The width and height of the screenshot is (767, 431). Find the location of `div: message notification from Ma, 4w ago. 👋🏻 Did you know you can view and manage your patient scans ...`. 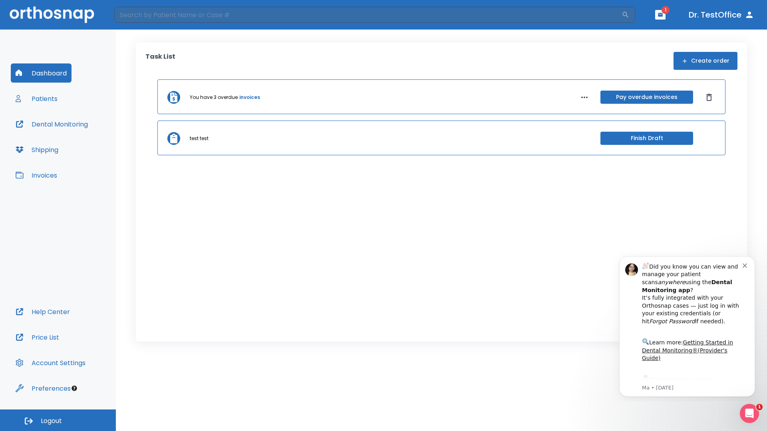

div: message notification from Ma, 4w ago. 👋🏻 Did you know you can view and manage your patient scans ... is located at coordinates (80, 78).